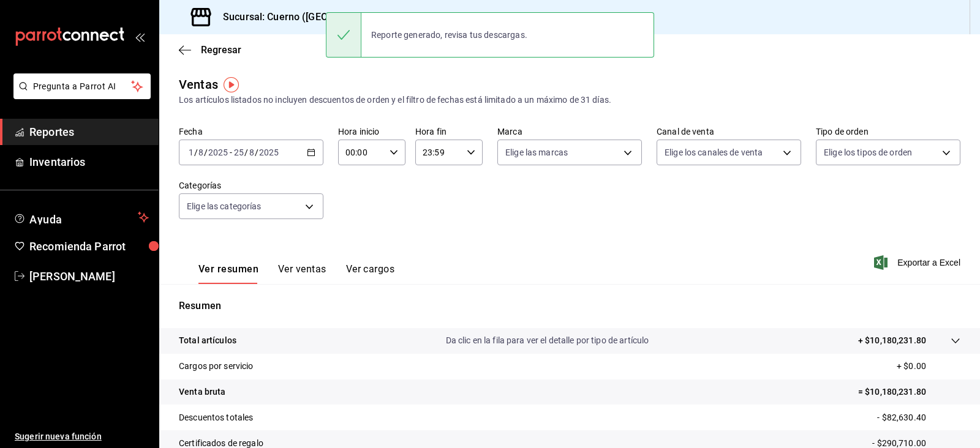 The height and width of the screenshot is (448, 980). What do you see at coordinates (228, 273) in the screenshot?
I see `button: Ver resumen` at bounding box center [228, 273].